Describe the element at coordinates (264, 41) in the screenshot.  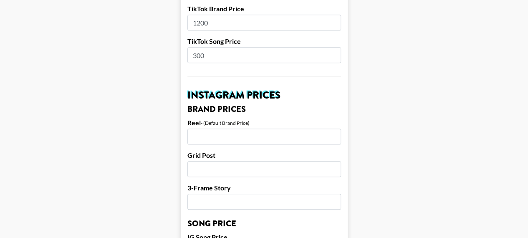
I see `label: TikTok Song Price` at that location.